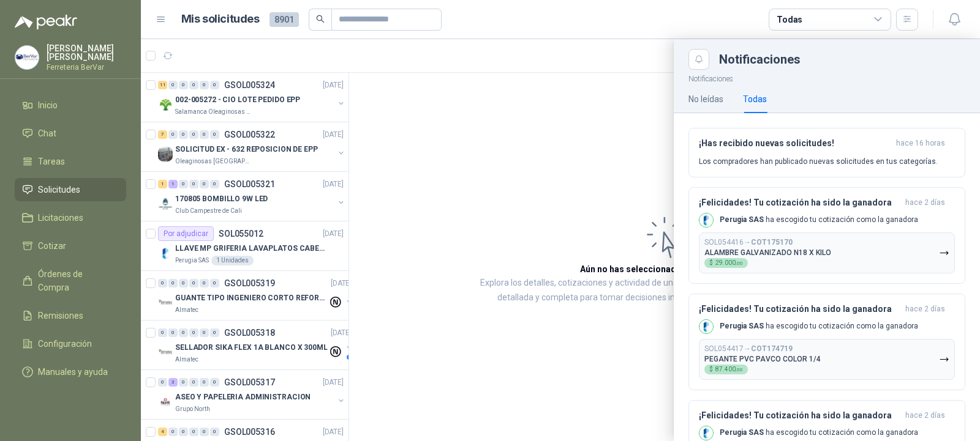  Describe the element at coordinates (748, 349) in the screenshot. I see `p: SOL054417 →` at that location.